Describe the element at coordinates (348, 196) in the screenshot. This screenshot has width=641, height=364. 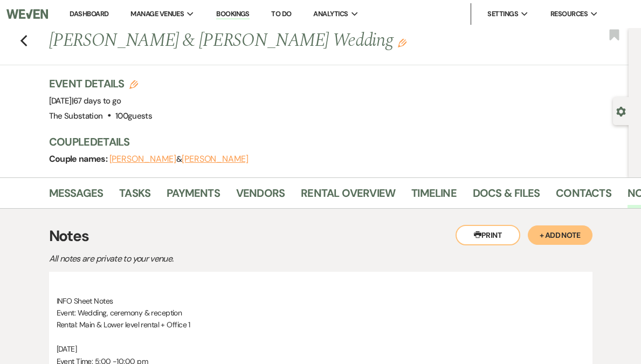
I see `a: Rental Overview` at that location.